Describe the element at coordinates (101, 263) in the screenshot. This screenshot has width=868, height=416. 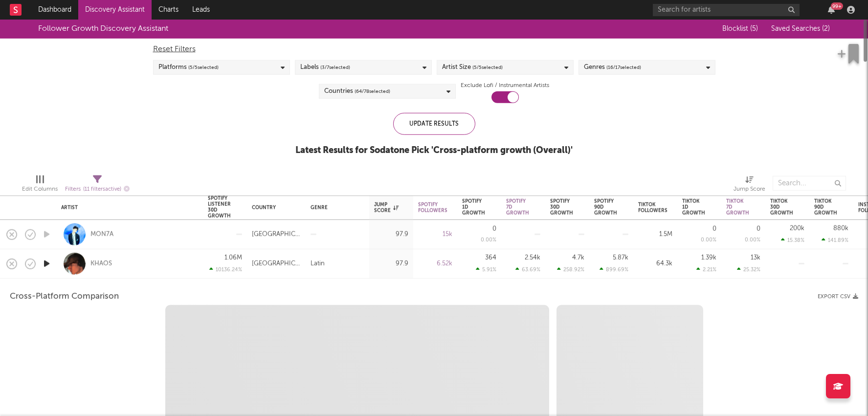
I see `div: KHAOS` at that location.